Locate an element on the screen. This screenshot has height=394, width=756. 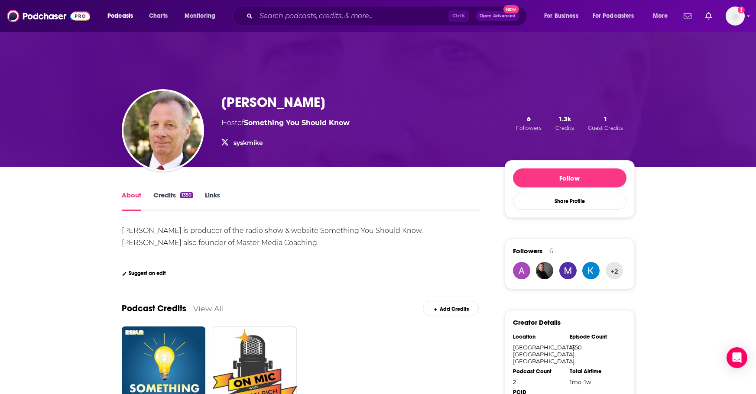
a: asmaawhdan is located at coordinates (522, 271).